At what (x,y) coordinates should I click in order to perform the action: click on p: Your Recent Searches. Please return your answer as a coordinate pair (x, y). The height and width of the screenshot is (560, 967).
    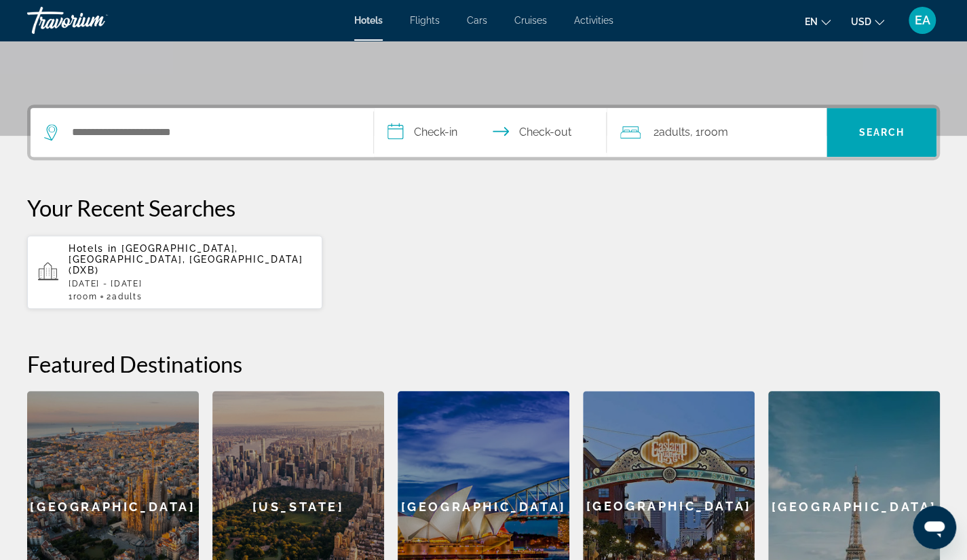
    Looking at the image, I should click on (483, 208).